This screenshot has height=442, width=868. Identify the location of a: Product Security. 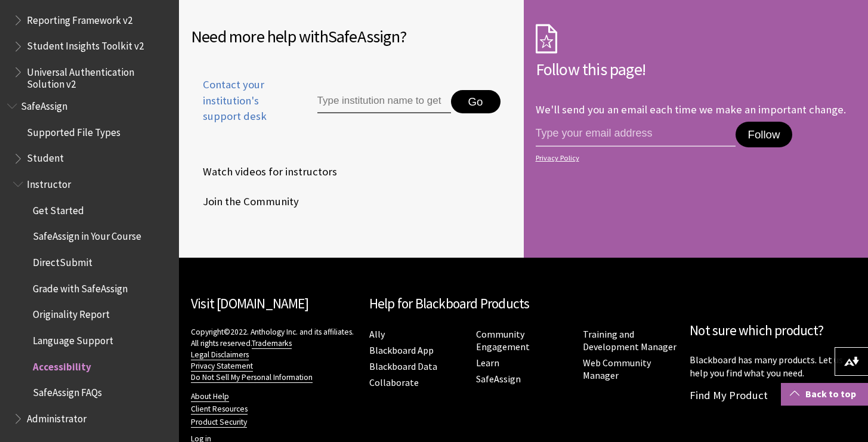
(219, 422).